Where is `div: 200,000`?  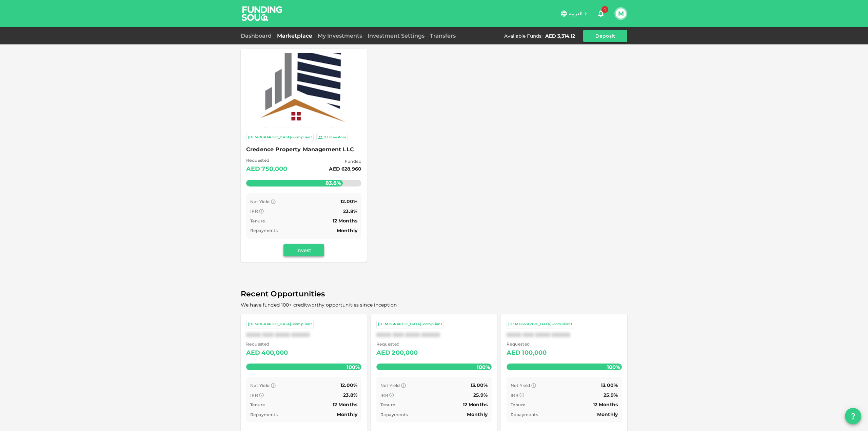
div: 200,000 is located at coordinates (405, 353).